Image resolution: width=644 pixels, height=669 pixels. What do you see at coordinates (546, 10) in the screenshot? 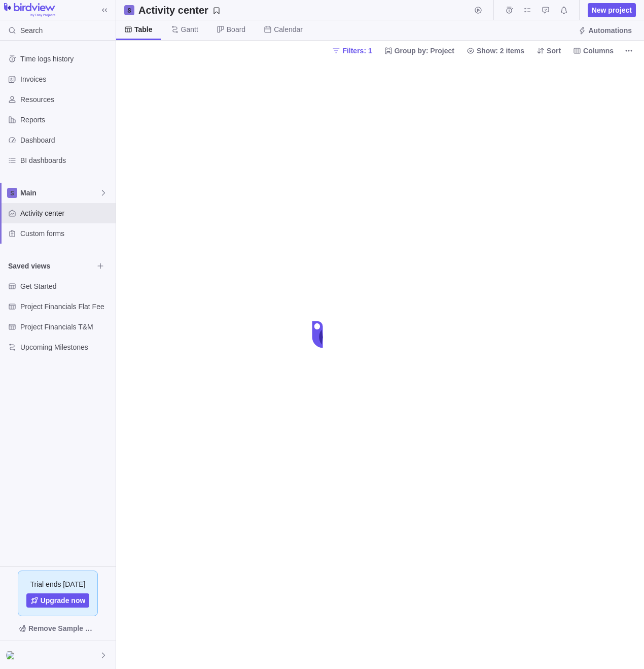
I see `span: Approval requests` at bounding box center [546, 10].